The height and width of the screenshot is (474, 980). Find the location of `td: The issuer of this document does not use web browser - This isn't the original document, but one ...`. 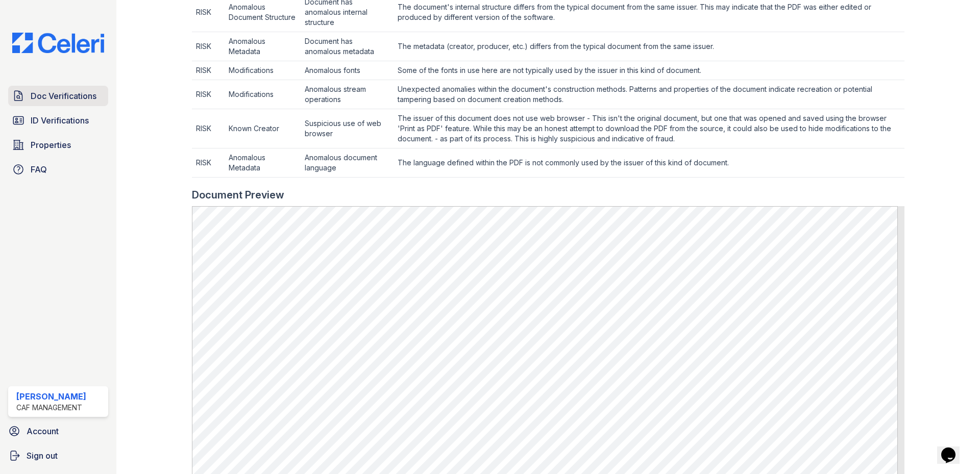

td: The issuer of this document does not use web browser - This isn't the original document, but one ... is located at coordinates (649, 129).